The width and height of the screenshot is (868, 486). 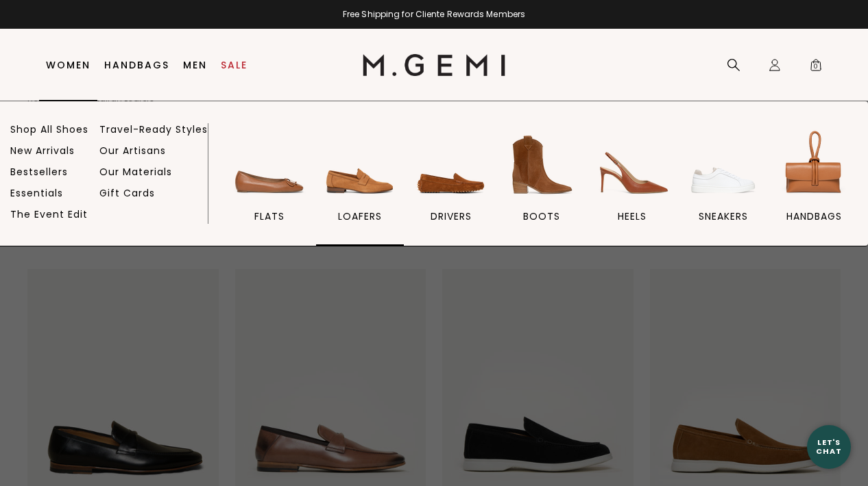 I want to click on a: The Event Edit, so click(x=48, y=214).